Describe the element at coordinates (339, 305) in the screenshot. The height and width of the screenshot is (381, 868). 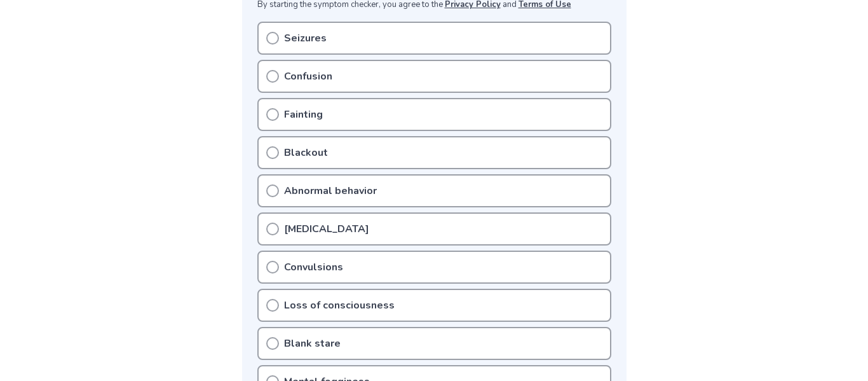
I see `p: Loss of consciousness` at that location.